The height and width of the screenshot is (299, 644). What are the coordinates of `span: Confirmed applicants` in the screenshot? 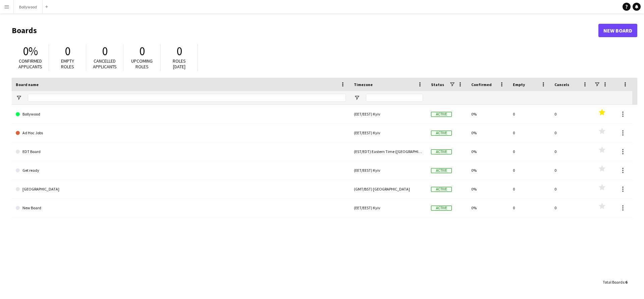 It's located at (30, 64).